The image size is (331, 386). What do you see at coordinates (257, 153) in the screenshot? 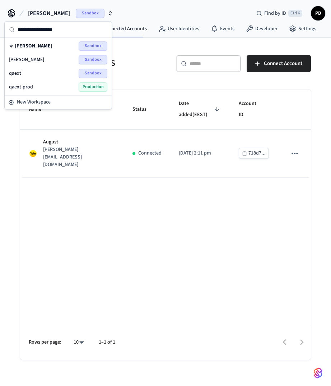
I see `div: 718d7...` at bounding box center [257, 153].